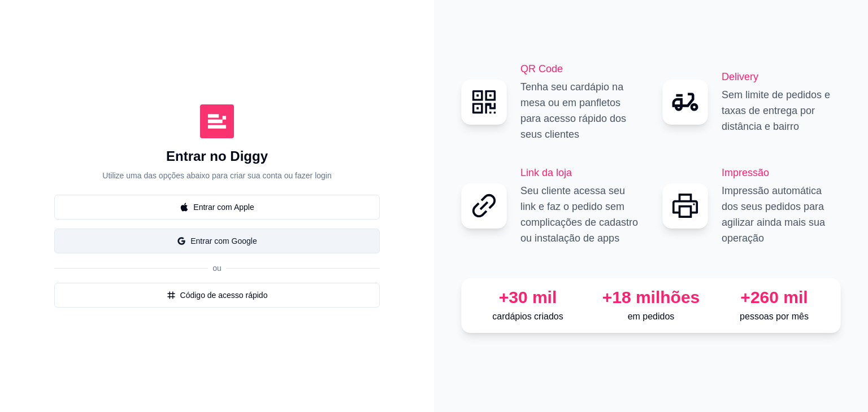  I want to click on h2: Impressão, so click(781, 173).